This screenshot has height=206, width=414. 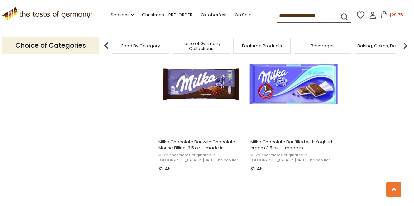 I want to click on span: Food By Category, so click(x=141, y=46).